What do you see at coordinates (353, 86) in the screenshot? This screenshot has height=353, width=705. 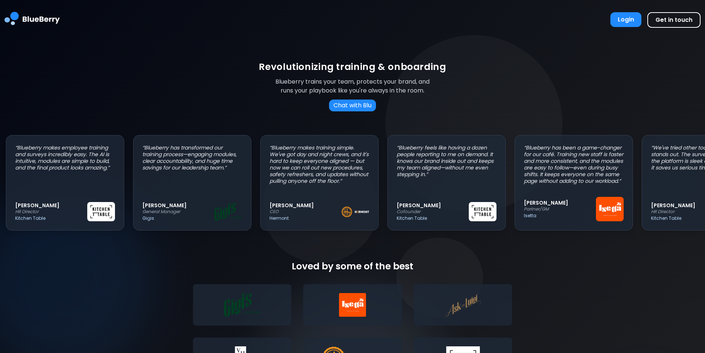 I see `p: Blueberry trains your team, protects your brand, and runs your playbook like you're always in the...` at bounding box center [353, 86].